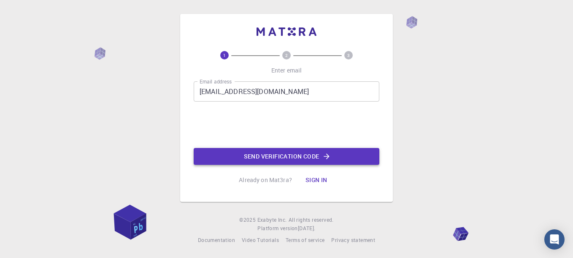 This screenshot has height=258, width=573. I want to click on a: Terms of service, so click(305, 240).